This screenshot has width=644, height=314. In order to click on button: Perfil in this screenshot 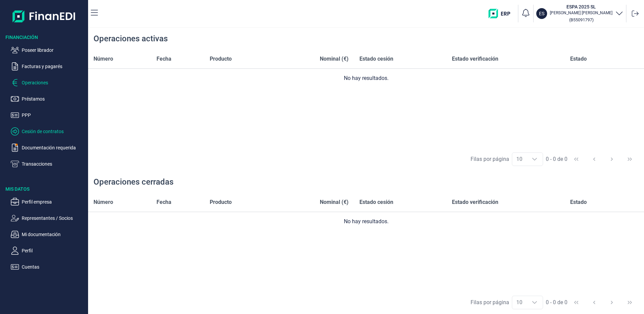, I will do `click(48, 250)`.